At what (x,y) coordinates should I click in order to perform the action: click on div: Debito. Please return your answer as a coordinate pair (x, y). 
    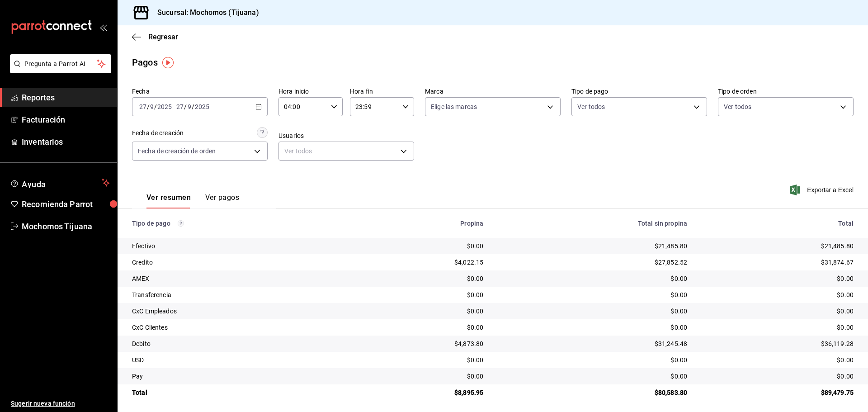
    Looking at the image, I should click on (238, 344).